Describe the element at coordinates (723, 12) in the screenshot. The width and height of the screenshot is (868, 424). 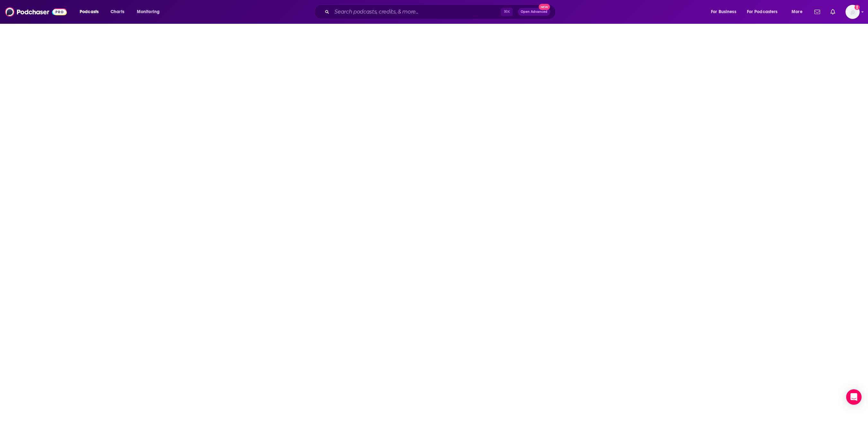
I see `span: For Business` at that location.